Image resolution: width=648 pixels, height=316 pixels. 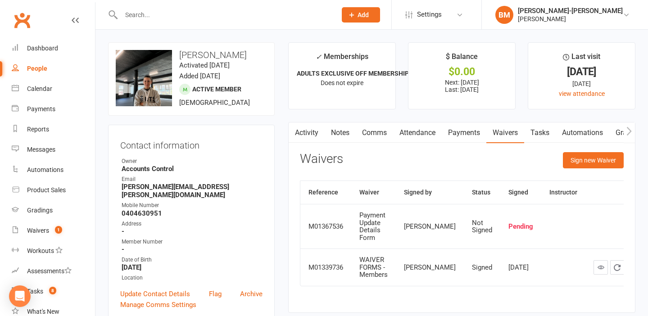 I want to click on div: What's New, so click(x=43, y=311).